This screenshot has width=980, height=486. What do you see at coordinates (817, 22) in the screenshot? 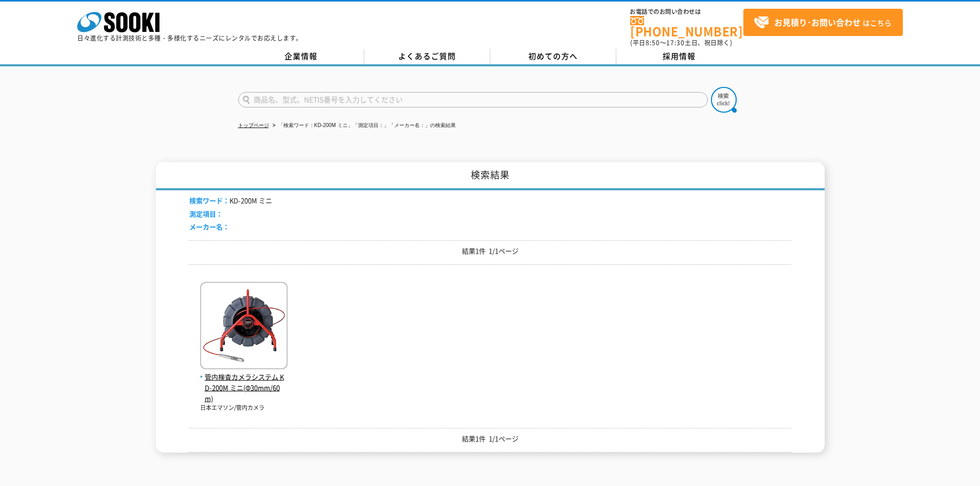
I see `strong: お見積り･お問い合わせ` at bounding box center [817, 22].